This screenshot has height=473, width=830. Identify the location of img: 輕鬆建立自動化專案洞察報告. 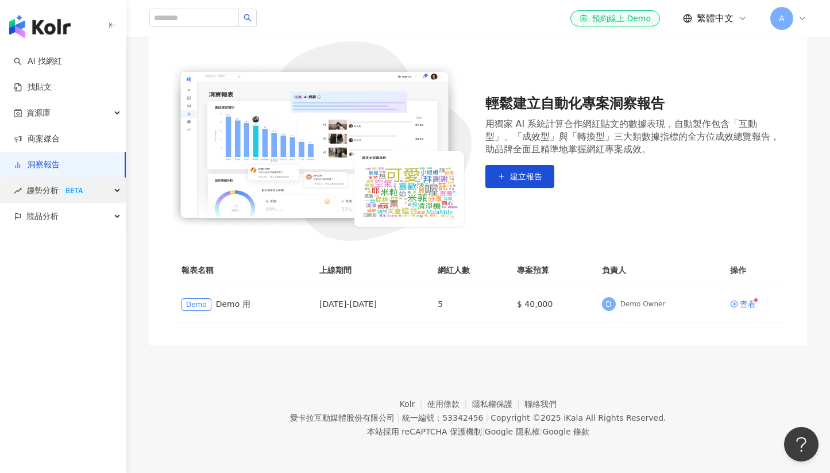
(322, 141).